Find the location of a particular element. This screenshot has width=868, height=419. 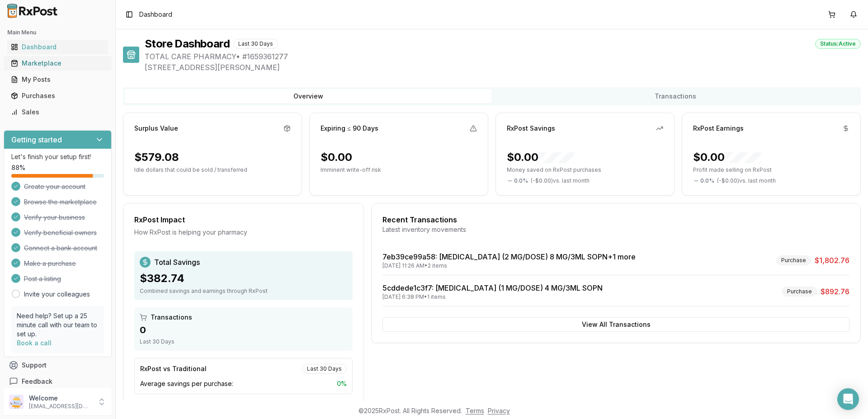

p: Profit made selling on RxPost is located at coordinates (771, 170).